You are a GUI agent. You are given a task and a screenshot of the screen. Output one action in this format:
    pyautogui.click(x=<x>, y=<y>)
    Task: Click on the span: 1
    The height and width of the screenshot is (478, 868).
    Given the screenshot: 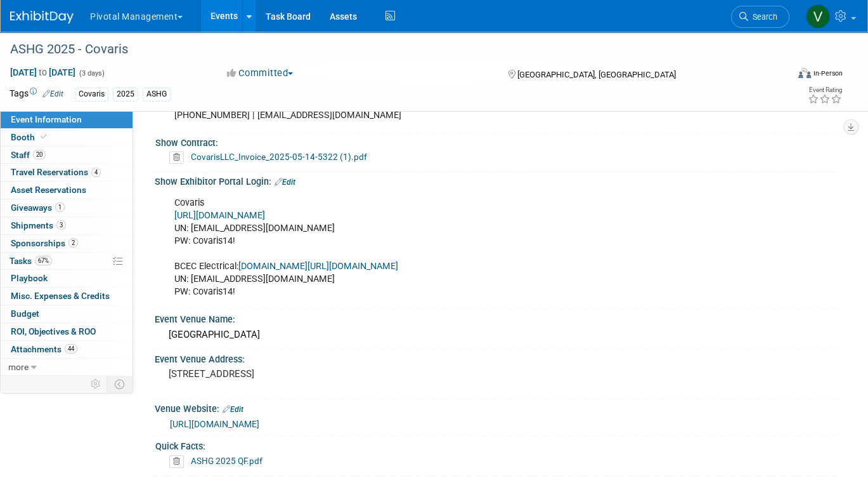 What is the action you would take?
    pyautogui.click(x=60, y=207)
    